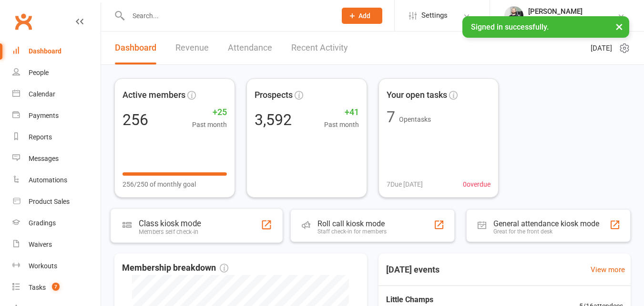  I want to click on div: Reports, so click(40, 137).